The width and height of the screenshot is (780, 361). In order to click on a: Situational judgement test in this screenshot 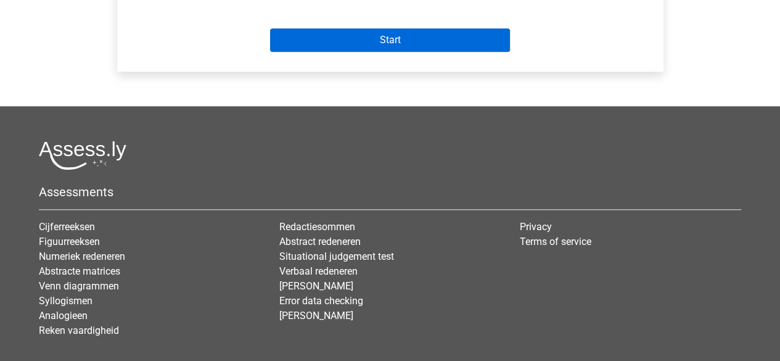, I will do `click(337, 256)`.